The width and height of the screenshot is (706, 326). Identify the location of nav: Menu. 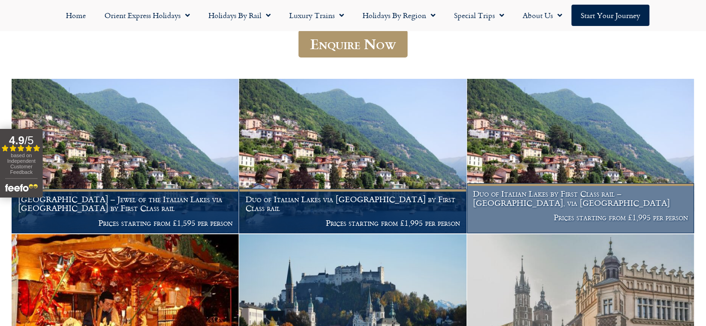
(353, 15).